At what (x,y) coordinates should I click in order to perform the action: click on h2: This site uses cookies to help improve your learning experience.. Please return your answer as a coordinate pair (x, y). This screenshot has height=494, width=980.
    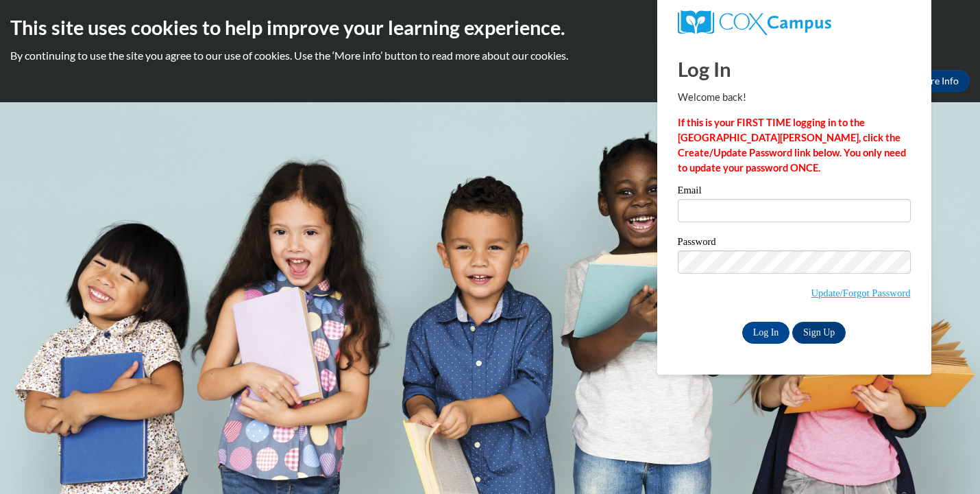
    Looking at the image, I should click on (490, 28).